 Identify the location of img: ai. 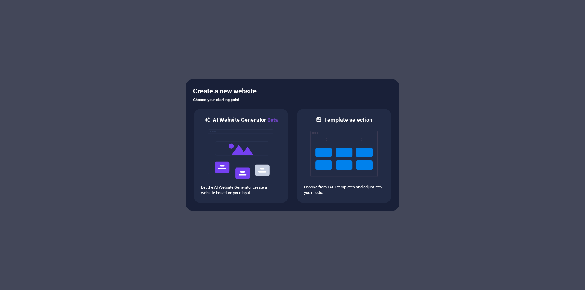
(241, 155).